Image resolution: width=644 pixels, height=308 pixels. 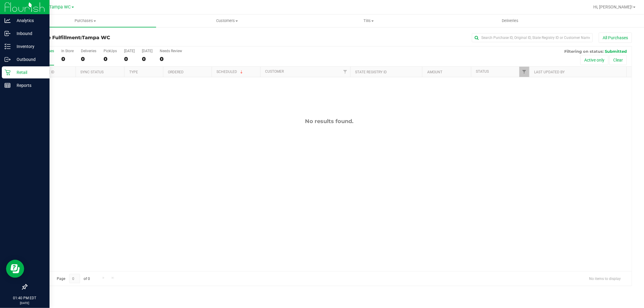 What do you see at coordinates (8, 33) in the screenshot?
I see `inline-svg: Inbound` at bounding box center [8, 33].